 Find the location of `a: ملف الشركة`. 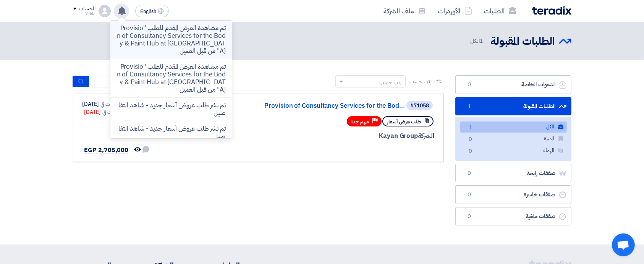

a: ملف الشركة is located at coordinates (405, 11).